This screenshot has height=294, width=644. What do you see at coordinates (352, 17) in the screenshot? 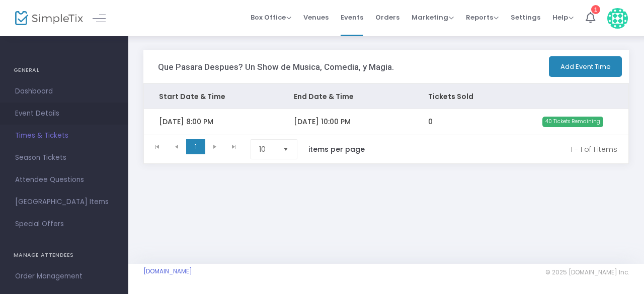
I see `span: Events` at bounding box center [352, 17].